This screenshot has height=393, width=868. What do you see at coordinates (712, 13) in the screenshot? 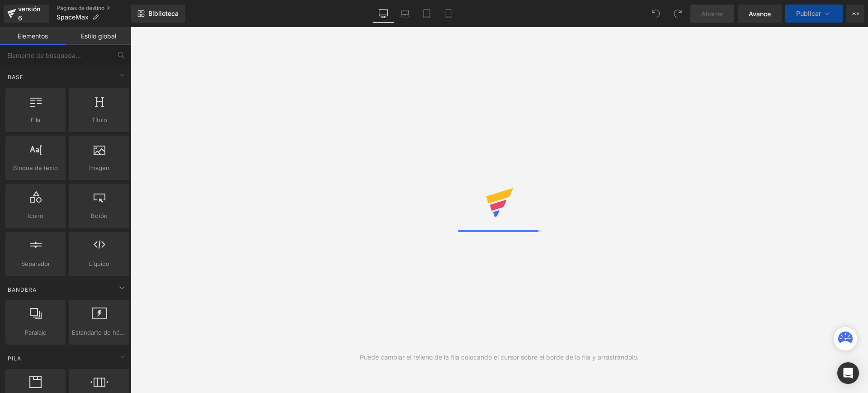
I see `font: Ahorrar` at bounding box center [712, 13].